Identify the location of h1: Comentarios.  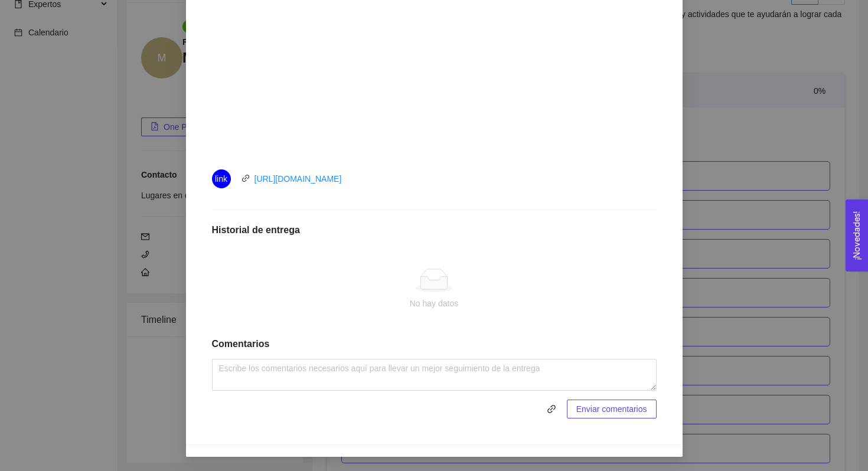
(434, 344).